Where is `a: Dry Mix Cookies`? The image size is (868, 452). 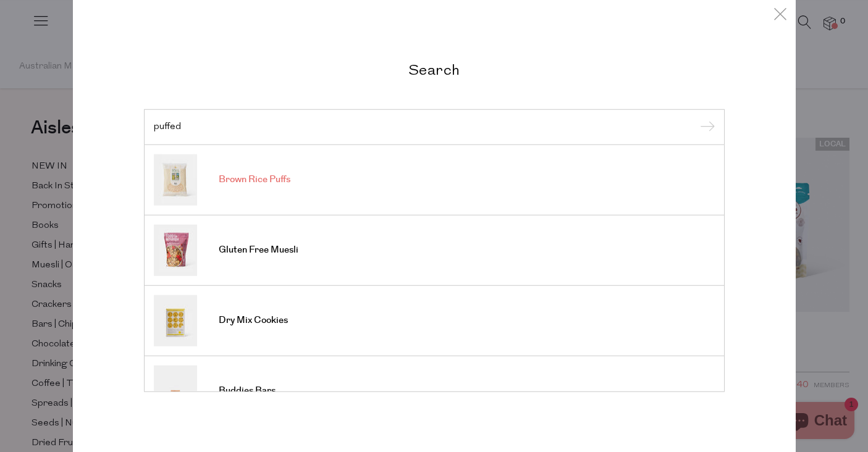 a: Dry Mix Cookies is located at coordinates (434, 320).